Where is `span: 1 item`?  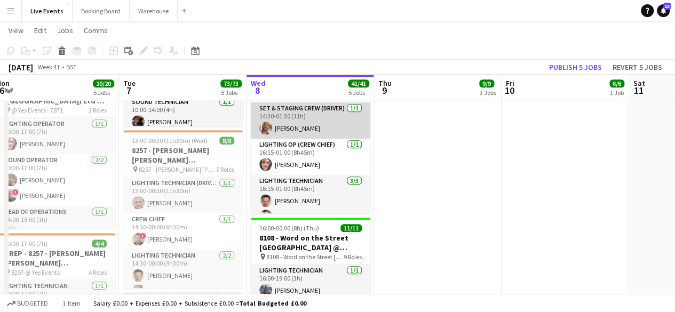 span: 1 item is located at coordinates (71, 303).